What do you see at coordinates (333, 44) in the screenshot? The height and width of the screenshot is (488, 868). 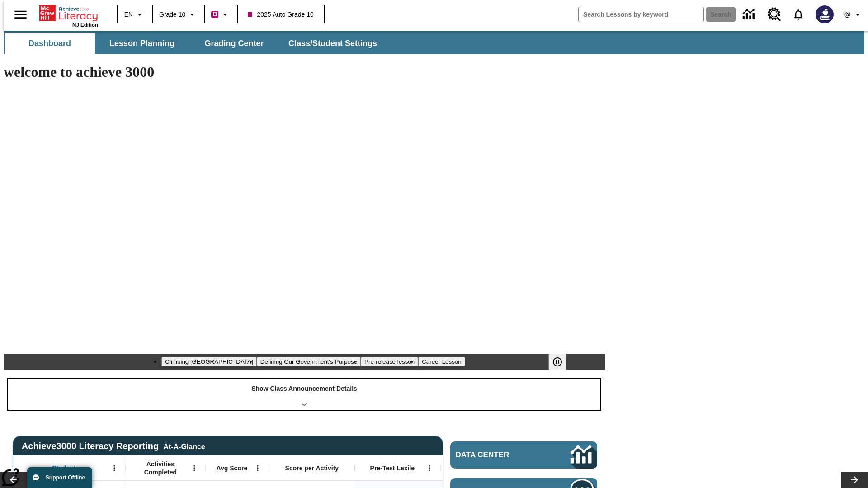 I see `button: Class/Student Settings` at bounding box center [333, 44].